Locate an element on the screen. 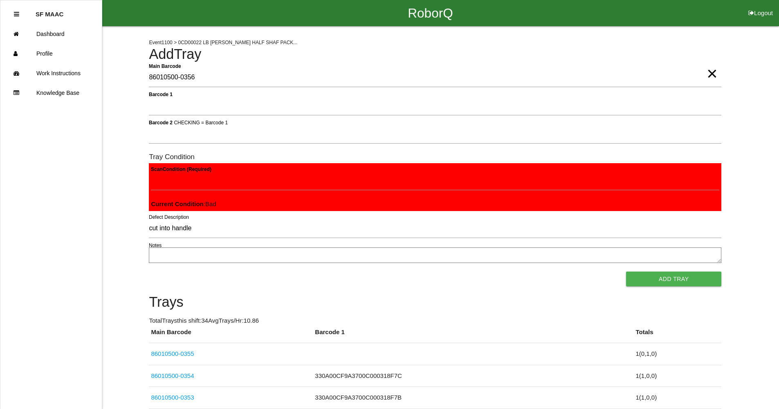  b: Barcode 2 is located at coordinates (161, 122).